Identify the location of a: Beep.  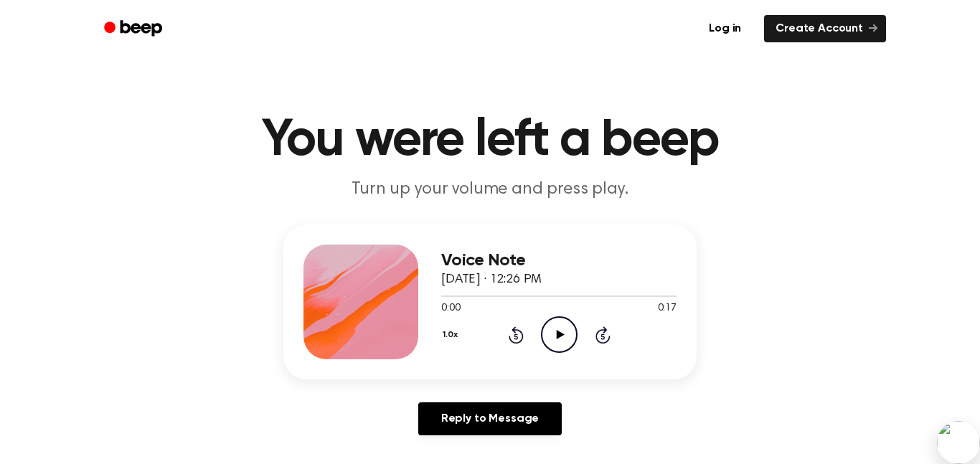
(134, 29).